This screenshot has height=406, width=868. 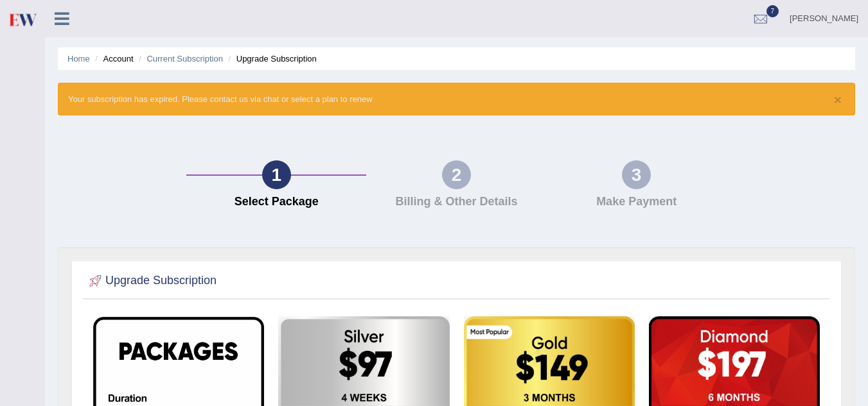 What do you see at coordinates (151, 281) in the screenshot?
I see `h2: Upgrade Subscription` at bounding box center [151, 281].